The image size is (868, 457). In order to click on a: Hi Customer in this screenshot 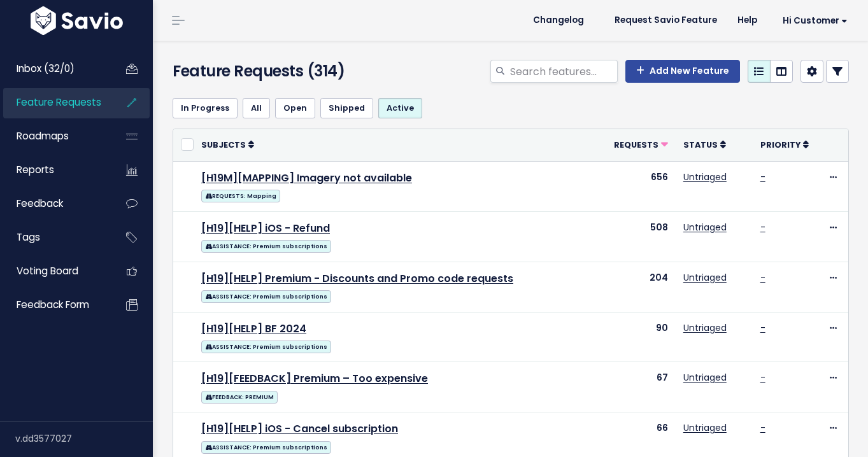, I will do `click(812, 20)`.